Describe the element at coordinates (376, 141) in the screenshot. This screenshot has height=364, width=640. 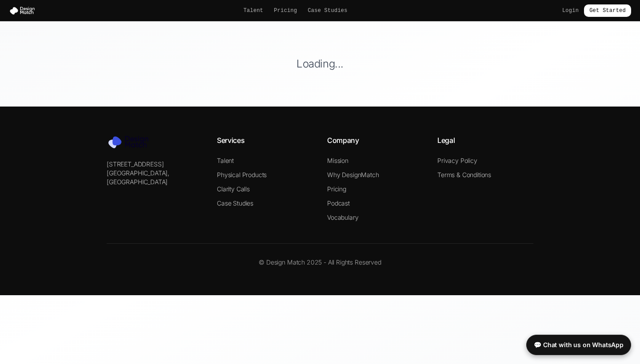
I see `h4: Company` at that location.